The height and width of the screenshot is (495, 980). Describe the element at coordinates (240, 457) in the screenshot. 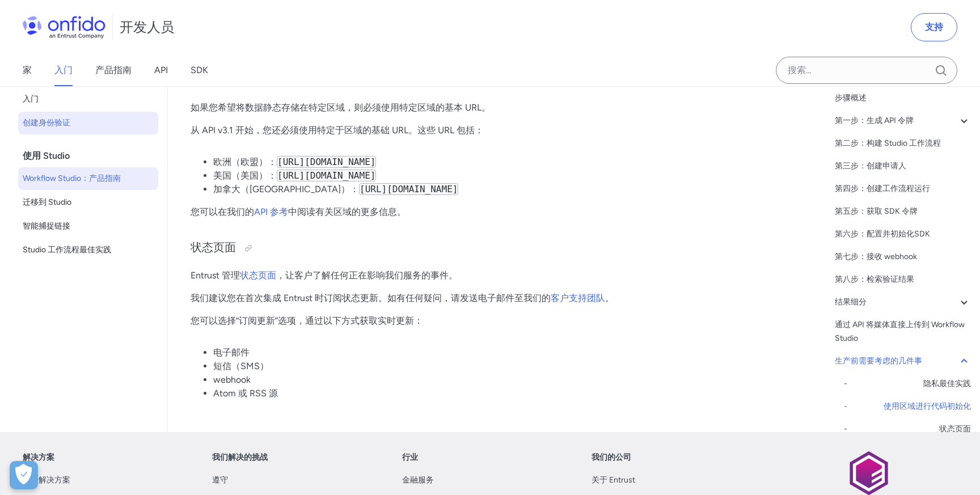

I see `a: 我们解决的挑战` at that location.